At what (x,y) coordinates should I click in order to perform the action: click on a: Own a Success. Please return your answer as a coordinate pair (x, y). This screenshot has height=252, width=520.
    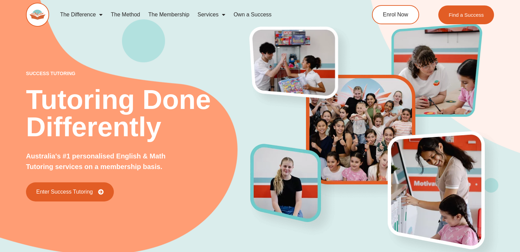
    Looking at the image, I should click on (252, 15).